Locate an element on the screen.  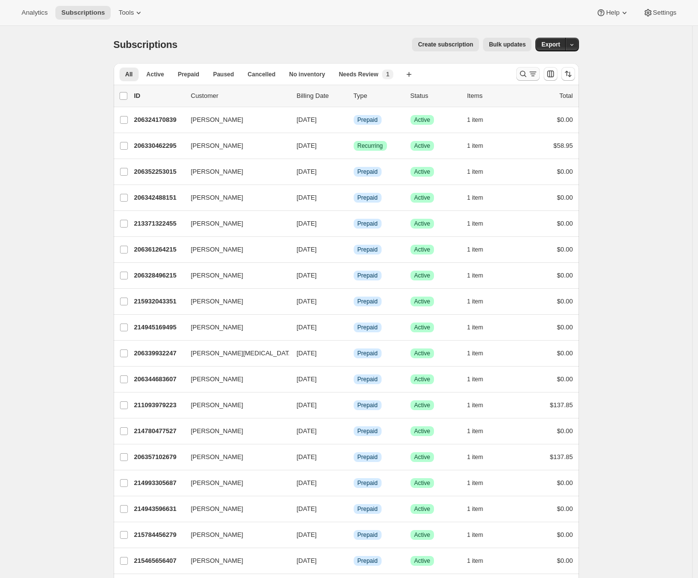
p: 206342488151 is located at coordinates (159, 198).